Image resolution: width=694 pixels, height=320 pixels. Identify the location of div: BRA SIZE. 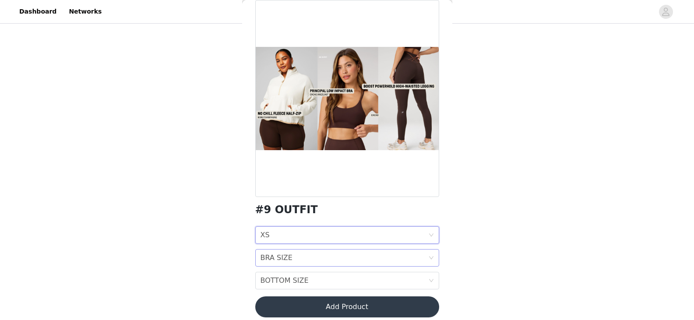
(276, 258).